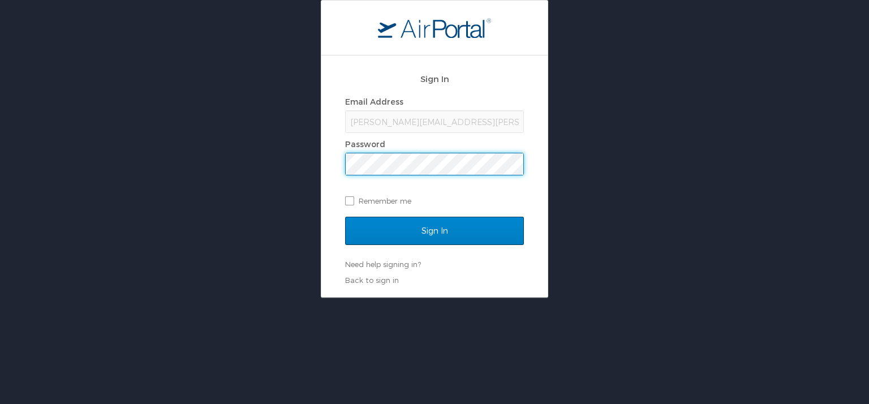  What do you see at coordinates (434, 201) in the screenshot?
I see `label: Remember me` at bounding box center [434, 201].